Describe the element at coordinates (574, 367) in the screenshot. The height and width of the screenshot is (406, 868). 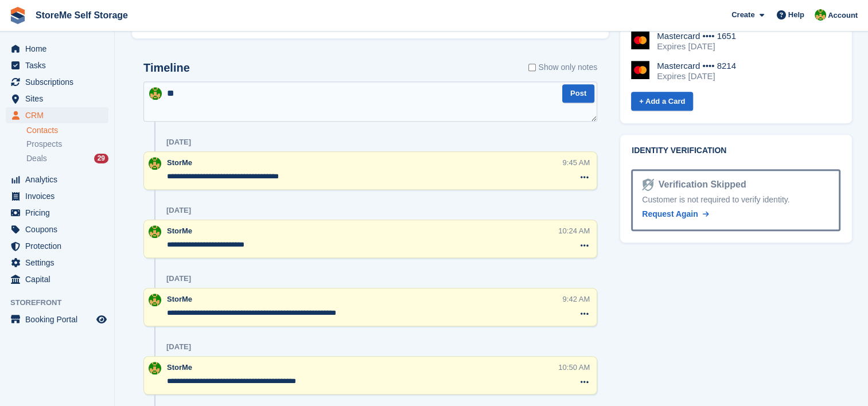
I see `div: 10:50 AM` at that location.